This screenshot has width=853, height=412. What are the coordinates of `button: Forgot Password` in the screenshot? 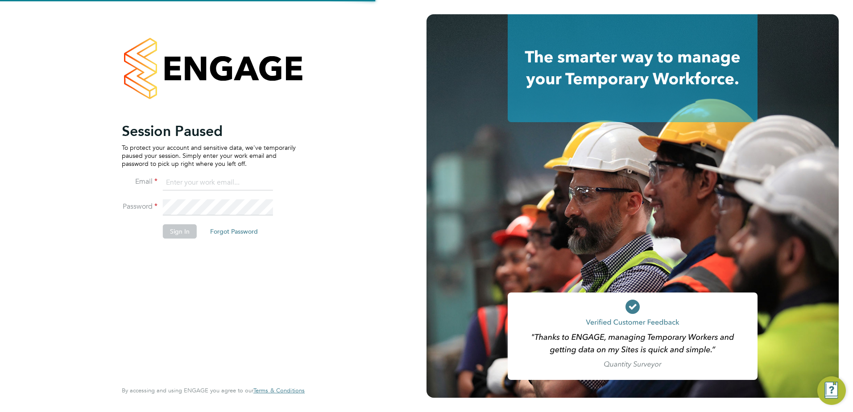 It's located at (234, 231).